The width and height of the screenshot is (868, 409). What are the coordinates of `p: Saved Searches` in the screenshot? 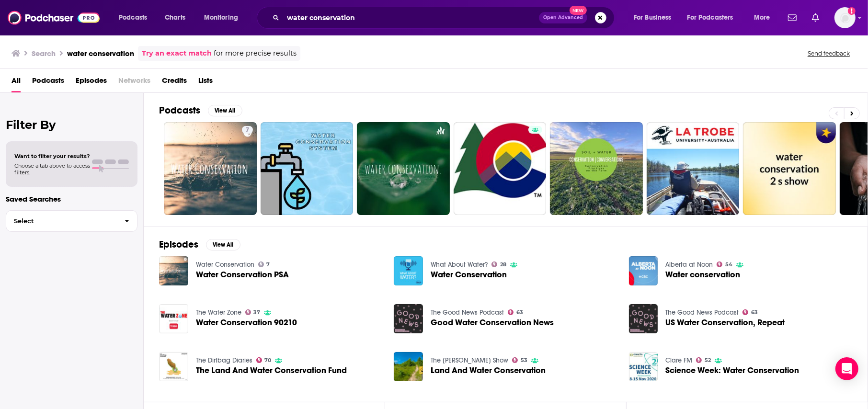 It's located at (72, 199).